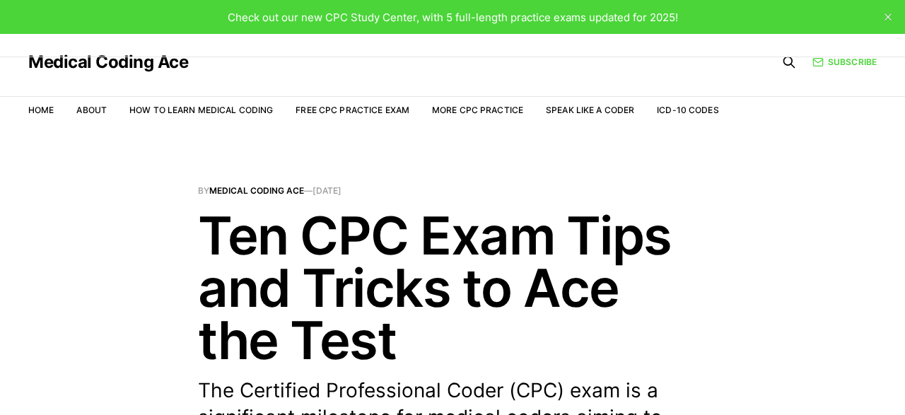 This screenshot has height=415, width=905. I want to click on a: About, so click(91, 110).